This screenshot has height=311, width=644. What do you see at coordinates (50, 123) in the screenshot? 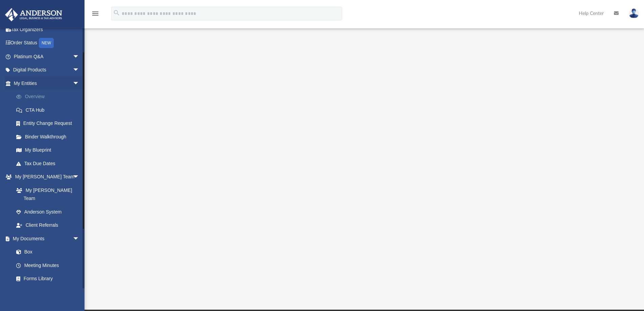
I see `a: Entity Change Request` at bounding box center [50, 123].